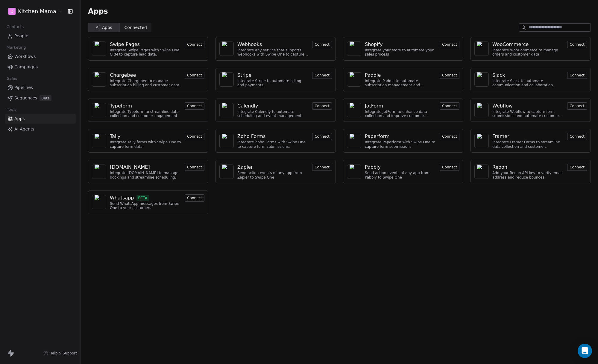 This screenshot has height=364, width=598. Describe the element at coordinates (40, 88) in the screenshot. I see `a: Pipelines` at that location.